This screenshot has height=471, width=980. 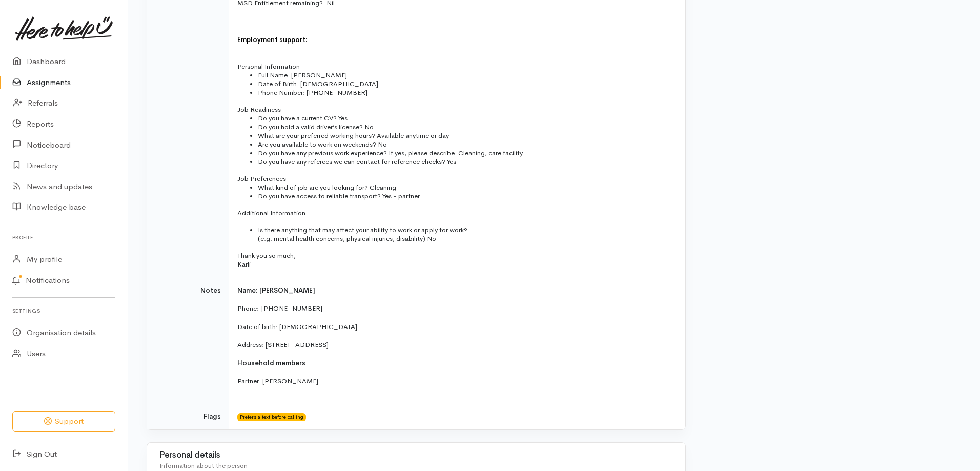 I want to click on li: What kind of job are you looking for? Cleaning, so click(x=465, y=187).